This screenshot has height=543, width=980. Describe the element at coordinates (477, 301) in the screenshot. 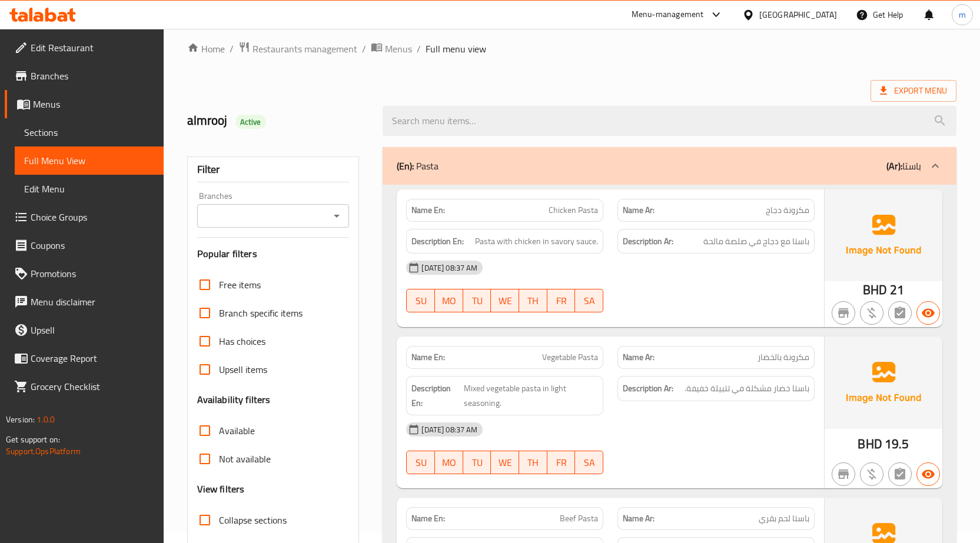

I see `button: TU` at that location.